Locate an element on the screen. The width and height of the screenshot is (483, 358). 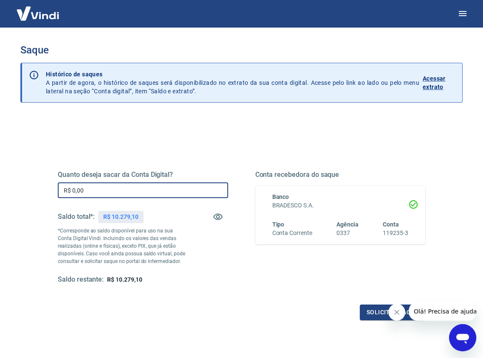
h5: Saldo restante: is located at coordinates (81, 280).